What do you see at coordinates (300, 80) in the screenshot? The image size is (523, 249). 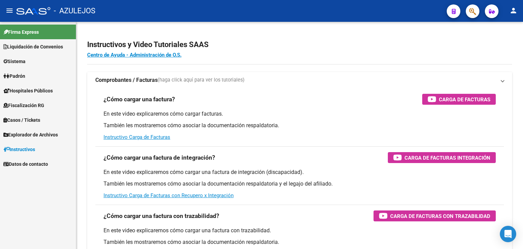 I see `mat-expansion-panel-header: Comprobantes / Facturas(haga click aquí para ver los tutoriales)` at bounding box center [300, 80].